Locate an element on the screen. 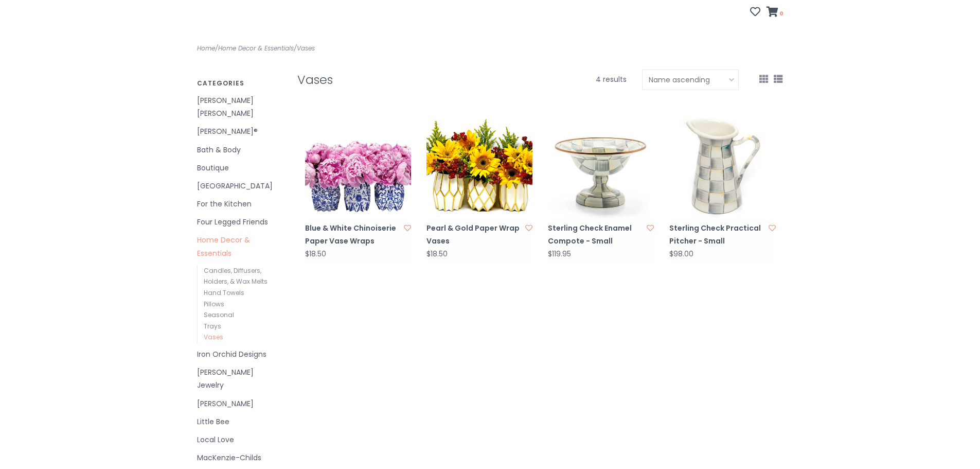 The height and width of the screenshot is (469, 980). div: $98.00 is located at coordinates (681, 254).